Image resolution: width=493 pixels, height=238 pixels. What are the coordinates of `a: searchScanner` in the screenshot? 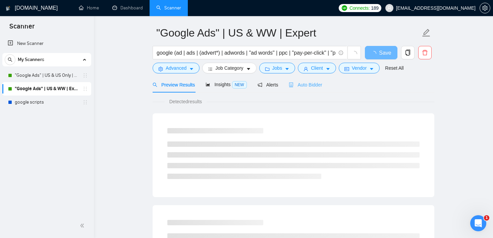 It's located at (169, 8).